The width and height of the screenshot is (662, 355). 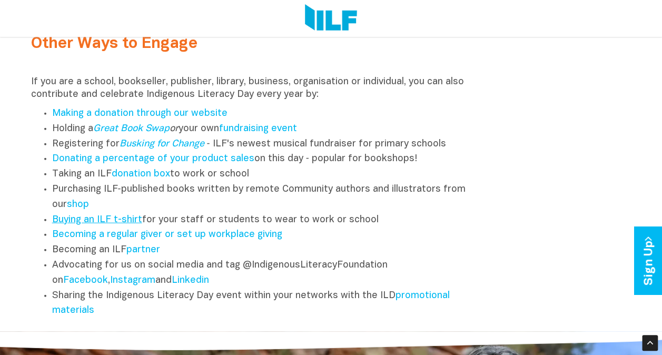 I want to click on a: Making a donation through our website, so click(x=140, y=113).